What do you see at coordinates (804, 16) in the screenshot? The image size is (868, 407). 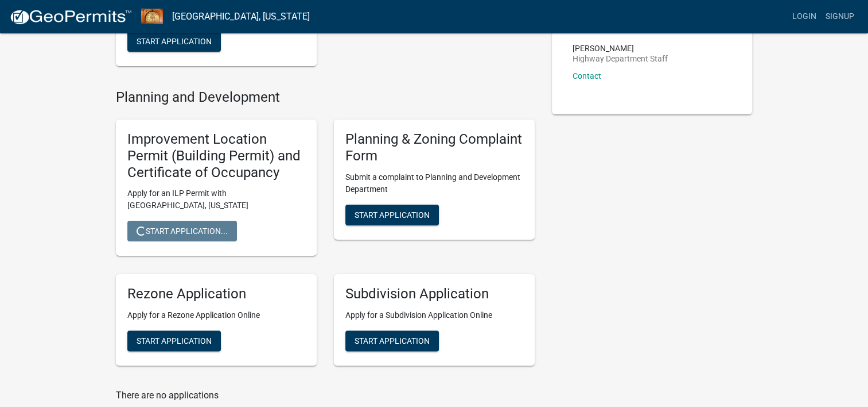 I see `a: Login` at bounding box center [804, 16].